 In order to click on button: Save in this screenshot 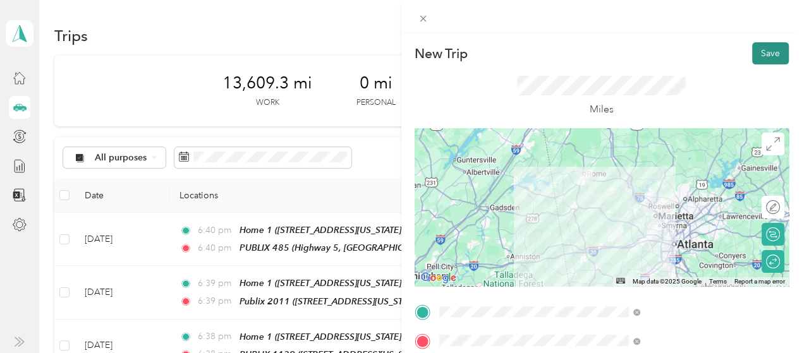, I will do `click(770, 53)`.